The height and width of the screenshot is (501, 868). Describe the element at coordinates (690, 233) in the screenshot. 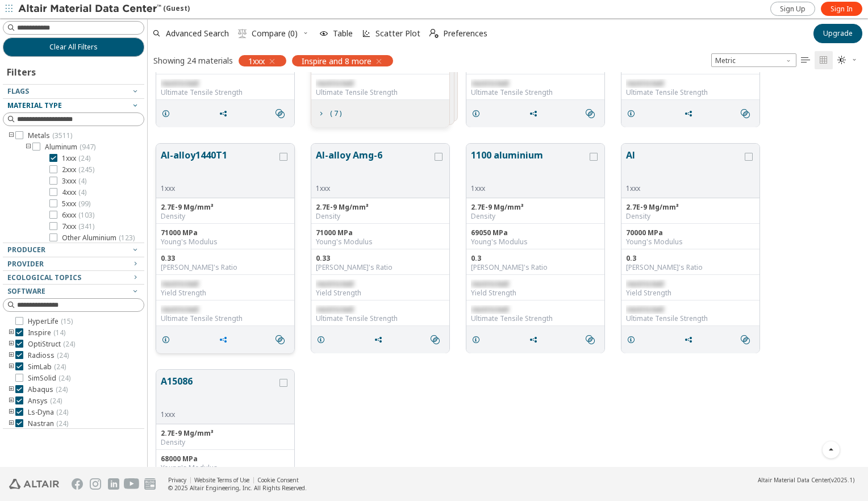

I see `div: 70000 MPa` at that location.